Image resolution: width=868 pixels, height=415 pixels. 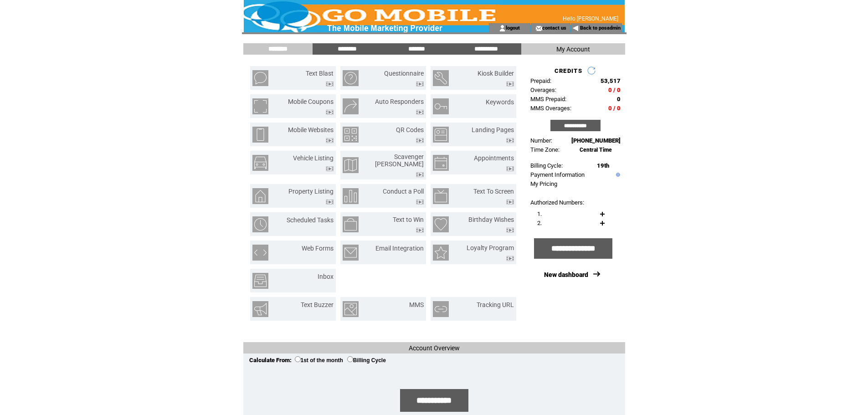 I want to click on a: Questionnaire, so click(x=404, y=73).